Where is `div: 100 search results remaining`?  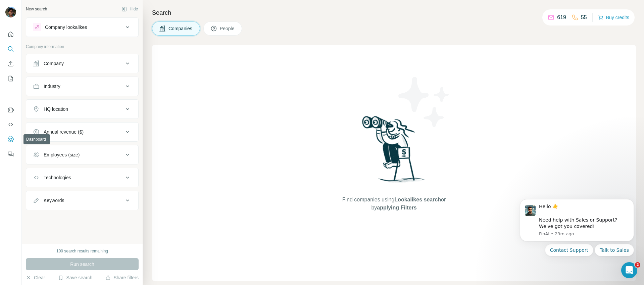
div: 100 search results remaining is located at coordinates (82, 251).